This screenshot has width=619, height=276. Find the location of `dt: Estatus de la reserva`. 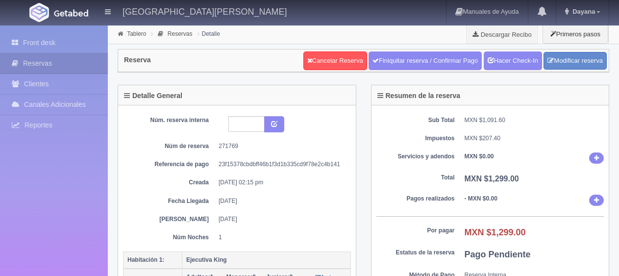

dt: Estatus de la reserva is located at coordinates (415, 252).